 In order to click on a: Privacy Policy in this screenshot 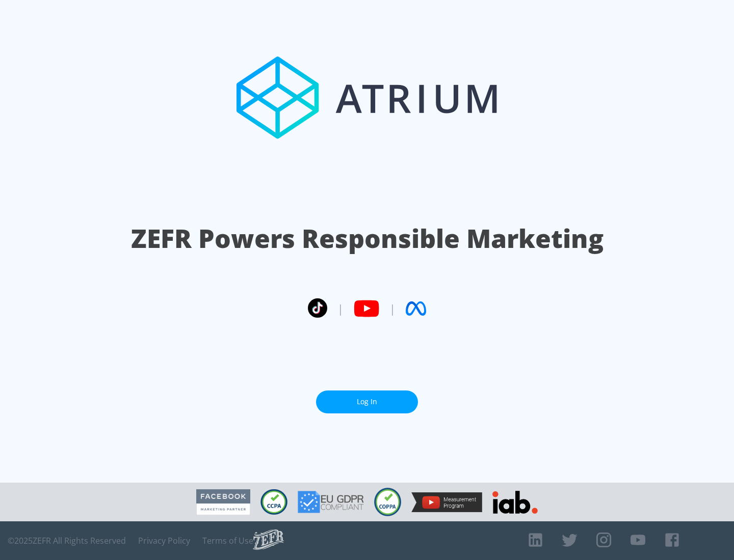, I will do `click(164, 541)`.